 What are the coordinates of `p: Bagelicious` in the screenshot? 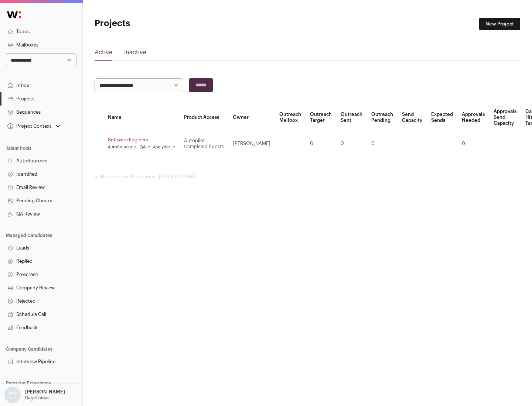 It's located at (37, 398).